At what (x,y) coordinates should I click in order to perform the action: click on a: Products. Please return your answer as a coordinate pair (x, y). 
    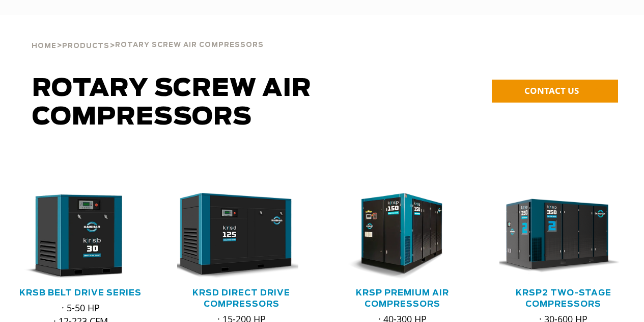
    Looking at the image, I should click on (86, 45).